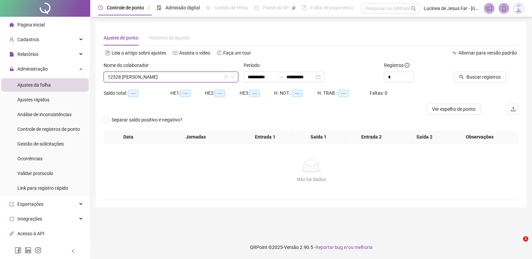  Describe the element at coordinates (425, 137) in the screenshot. I see `th: Saída 2` at that location.